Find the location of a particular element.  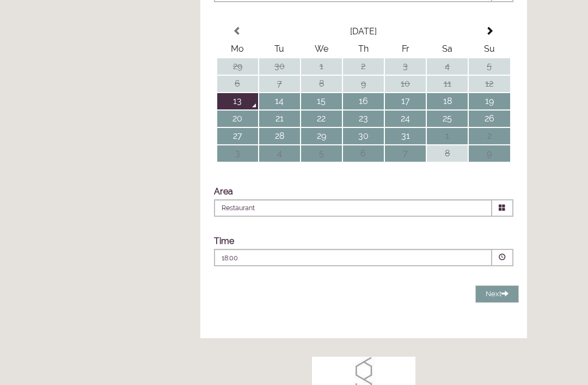

td: 11 is located at coordinates (447, 84).